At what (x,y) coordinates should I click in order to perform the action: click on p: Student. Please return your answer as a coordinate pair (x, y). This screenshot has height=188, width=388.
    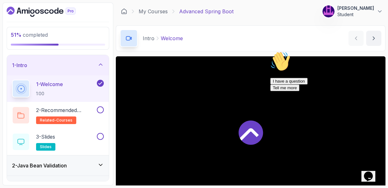
    Looking at the image, I should click on (356, 15).